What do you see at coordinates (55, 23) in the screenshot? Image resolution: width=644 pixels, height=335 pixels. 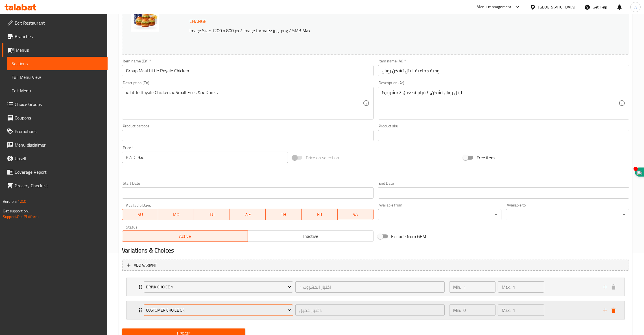 I see `a: Edit Restaurant` at bounding box center [55, 23].